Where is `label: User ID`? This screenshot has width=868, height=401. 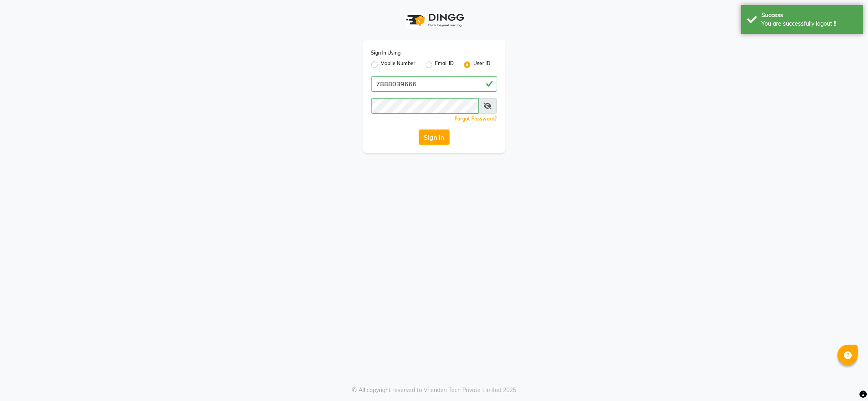
label: User ID is located at coordinates (482, 64).